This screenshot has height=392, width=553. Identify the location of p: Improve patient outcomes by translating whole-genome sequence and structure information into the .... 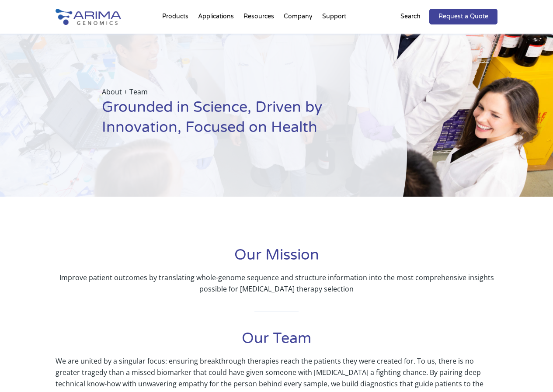
(277, 283).